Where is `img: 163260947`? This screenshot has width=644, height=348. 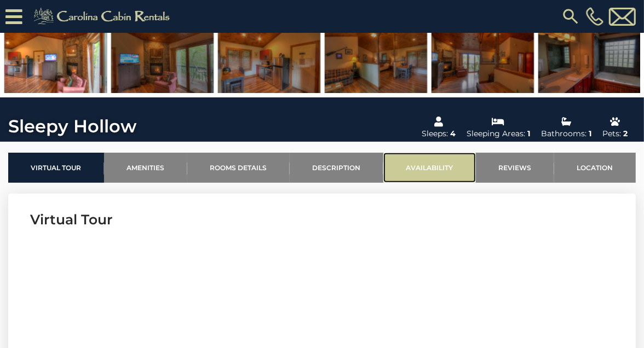 img: 163260947 is located at coordinates (589, 59).